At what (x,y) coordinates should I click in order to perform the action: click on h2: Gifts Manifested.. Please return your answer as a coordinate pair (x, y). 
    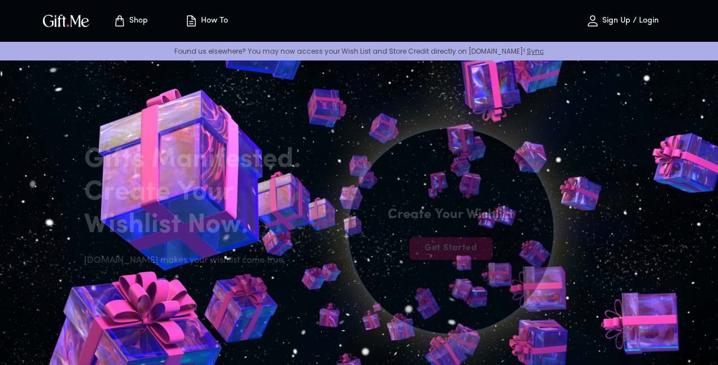
    Looking at the image, I should click on (202, 160).